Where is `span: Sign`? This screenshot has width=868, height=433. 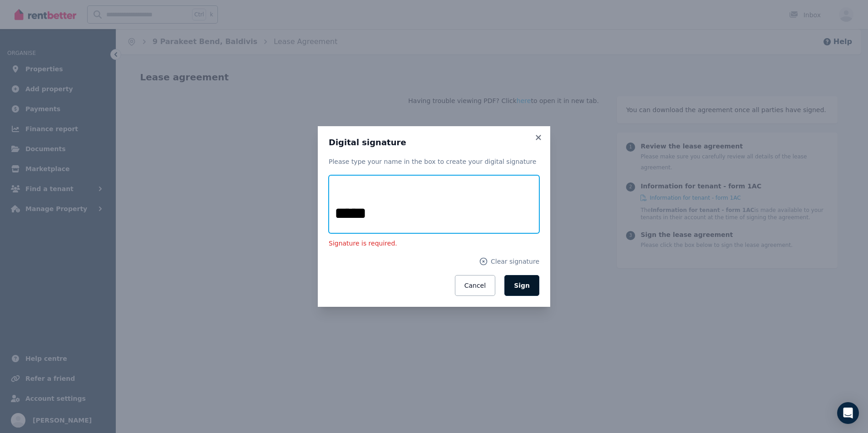 span: Sign is located at coordinates (521, 286).